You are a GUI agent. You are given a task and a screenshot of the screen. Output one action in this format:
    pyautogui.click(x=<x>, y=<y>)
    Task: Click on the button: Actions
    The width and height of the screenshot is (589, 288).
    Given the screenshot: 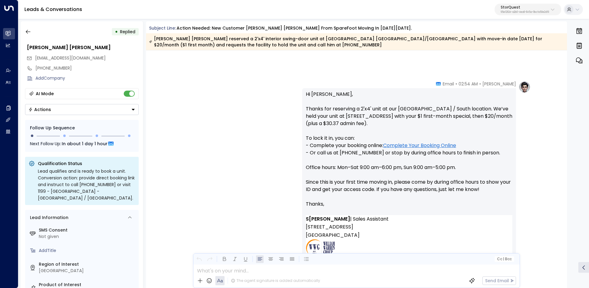 What is the action you would take?
    pyautogui.click(x=82, y=110)
    